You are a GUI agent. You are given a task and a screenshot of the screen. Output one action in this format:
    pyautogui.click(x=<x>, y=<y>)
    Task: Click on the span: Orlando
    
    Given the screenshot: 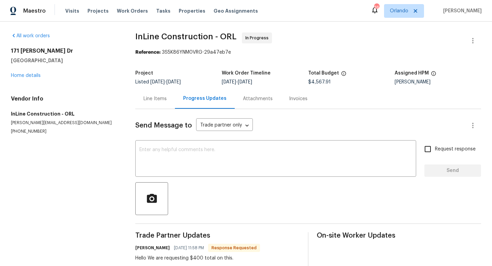 What is the action you would take?
    pyautogui.click(x=399, y=11)
    